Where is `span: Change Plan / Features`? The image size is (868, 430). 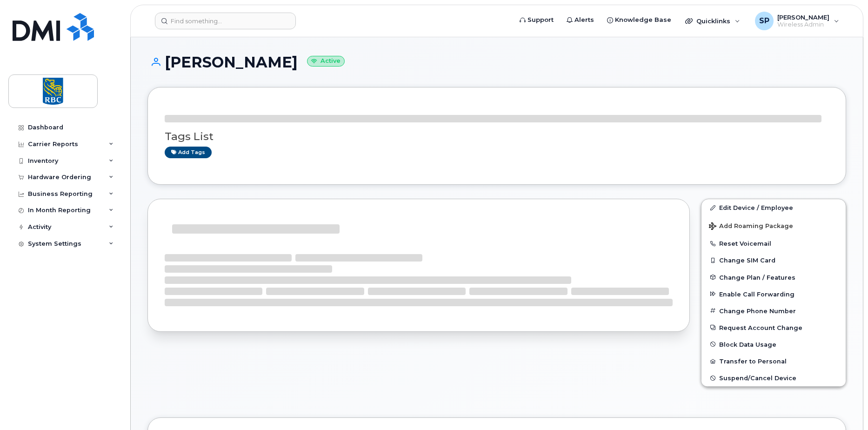
span: Change Plan / Features is located at coordinates (758, 277).